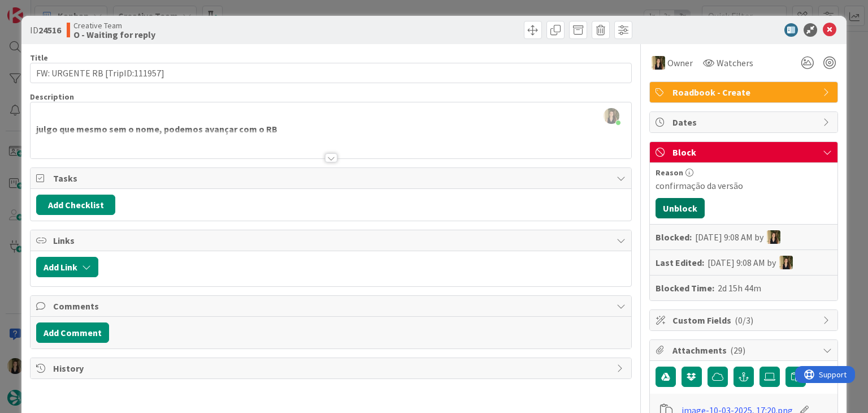 The height and width of the screenshot is (413, 868). I want to click on span: History, so click(332, 368).